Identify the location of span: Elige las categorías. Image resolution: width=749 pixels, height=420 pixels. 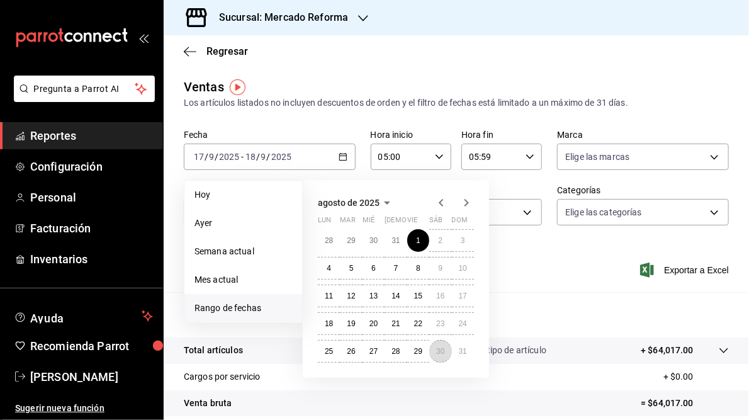
(604, 212).